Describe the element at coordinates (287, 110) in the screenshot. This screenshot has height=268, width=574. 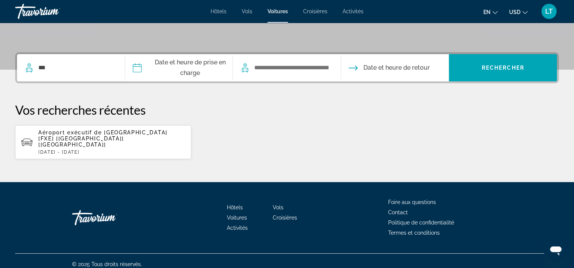
I see `p: Vos recherches récentes` at that location.